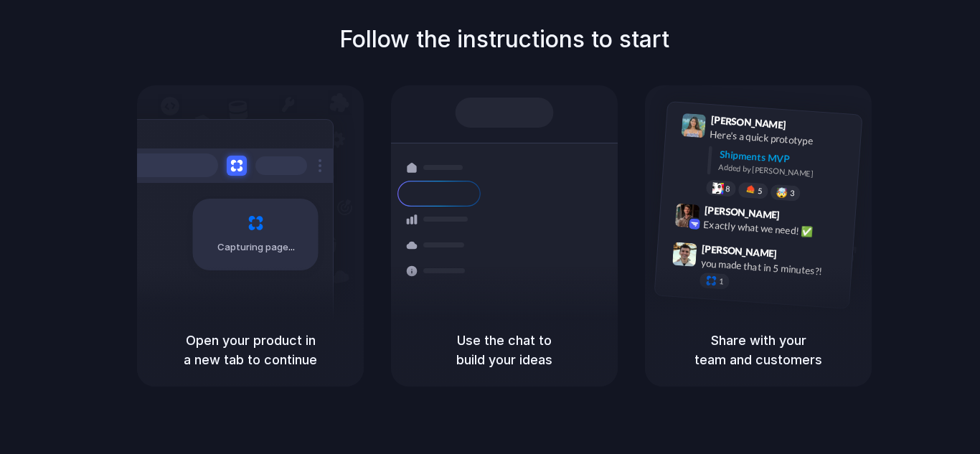 The width and height of the screenshot is (980, 454). I want to click on span: 1, so click(721, 281).